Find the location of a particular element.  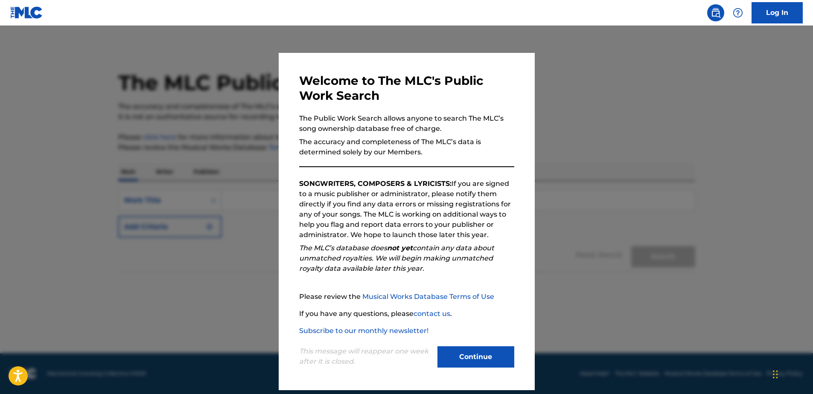

img: MLC Logo is located at coordinates (26, 12).